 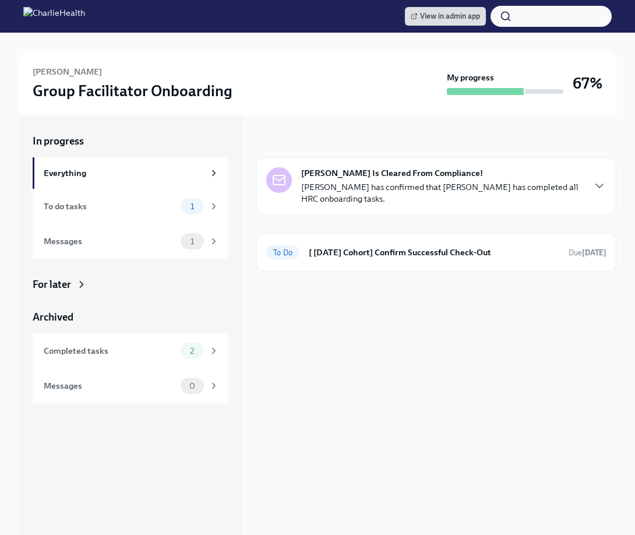 What do you see at coordinates (54, 16) in the screenshot?
I see `img: CharlieHealth` at bounding box center [54, 16].